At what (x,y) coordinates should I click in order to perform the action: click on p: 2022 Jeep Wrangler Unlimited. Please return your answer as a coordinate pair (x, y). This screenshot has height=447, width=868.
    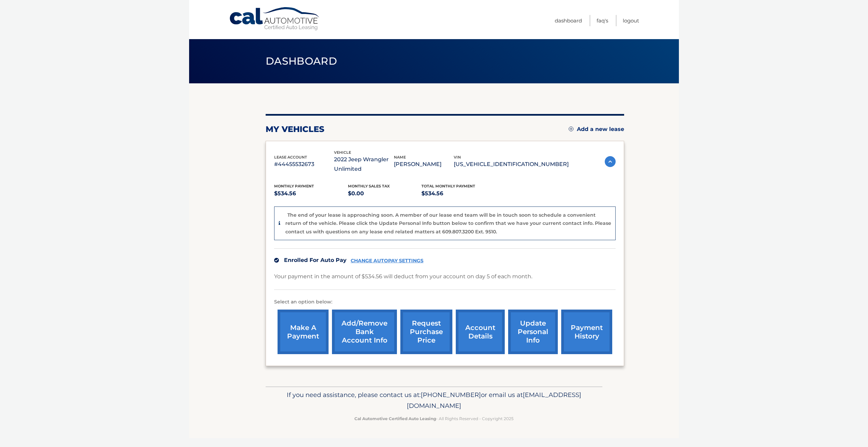
    Looking at the image, I should click on (364, 164).